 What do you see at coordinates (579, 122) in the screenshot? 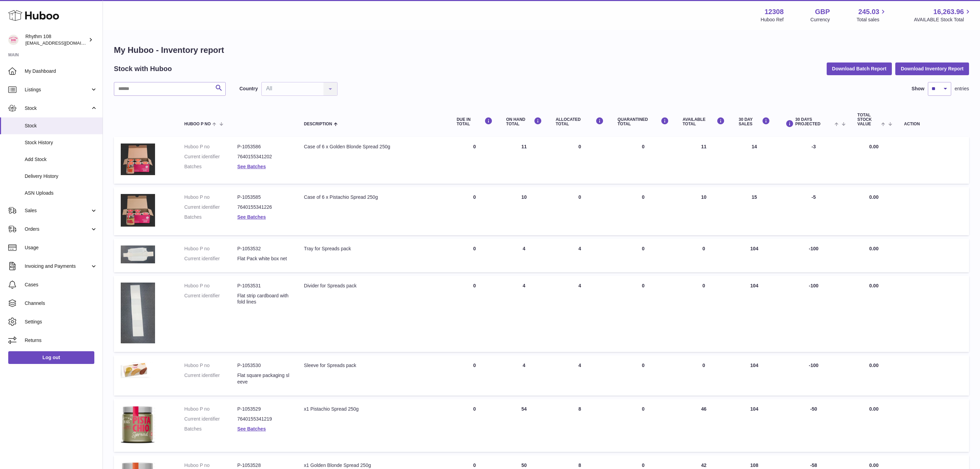
I see `div: ALLOCATED Total` at bounding box center [579, 122].